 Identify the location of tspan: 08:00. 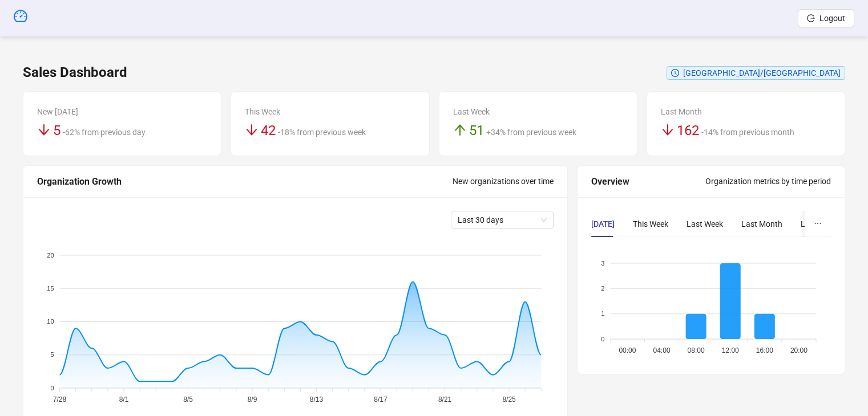
(696, 350).